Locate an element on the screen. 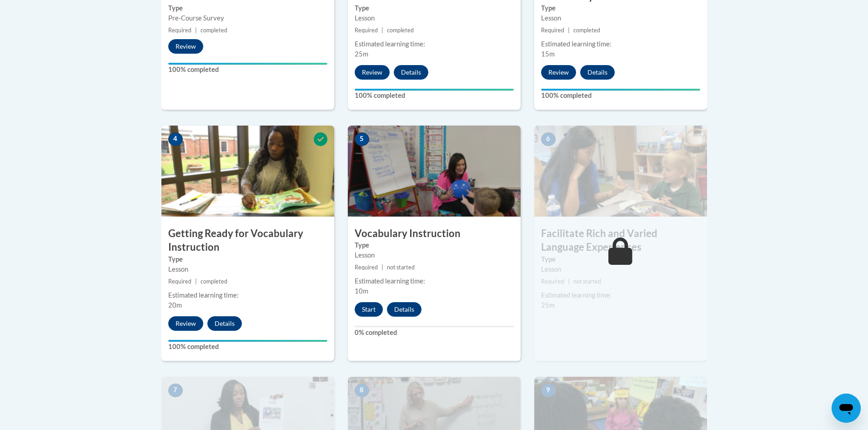 The height and width of the screenshot is (430, 868). span: 4 is located at coordinates (176, 139).